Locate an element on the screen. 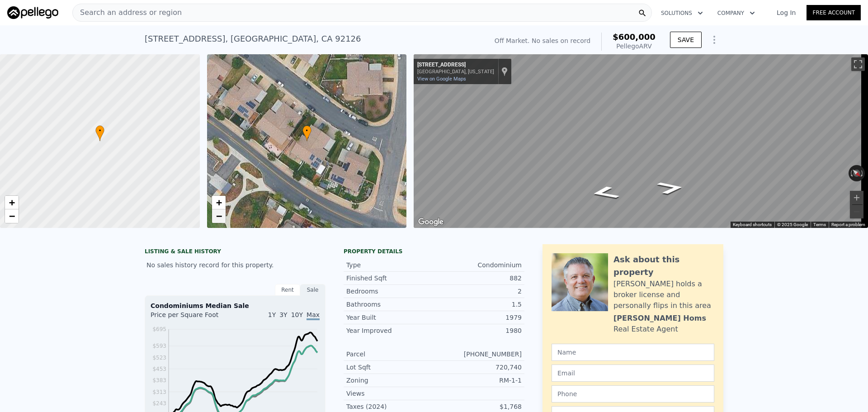 The height and width of the screenshot is (412, 868). span: © 2025 Google is located at coordinates (792, 224).